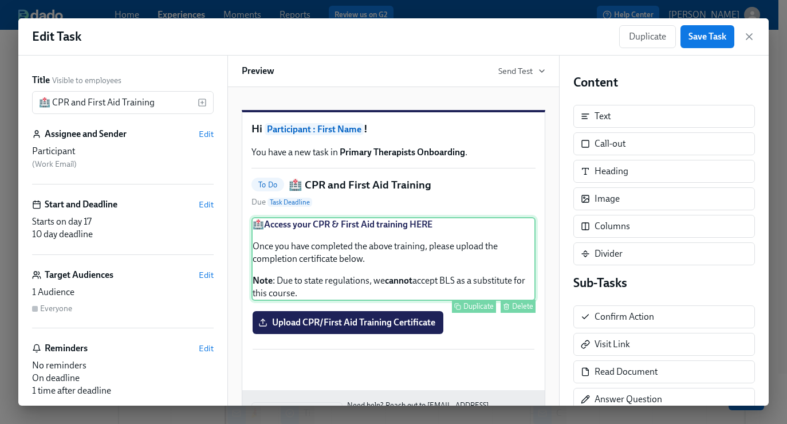 This screenshot has height=424, width=787. What do you see at coordinates (62, 234) in the screenshot?
I see `span: 10 day deadline` at bounding box center [62, 234].